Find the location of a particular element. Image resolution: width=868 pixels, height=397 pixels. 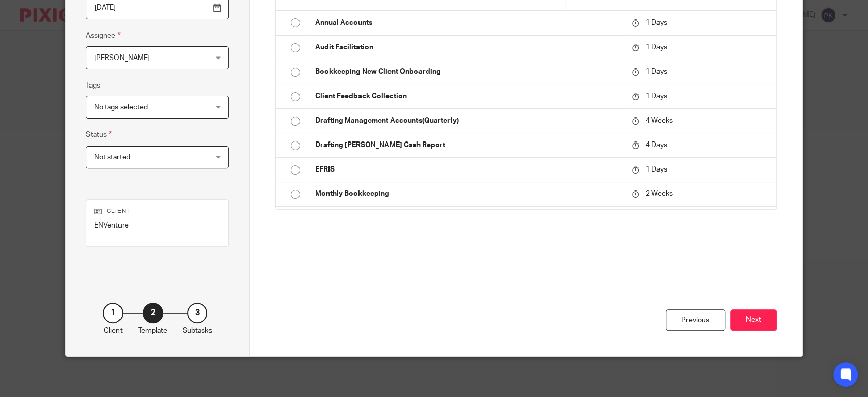

div: 3 is located at coordinates (197, 313).